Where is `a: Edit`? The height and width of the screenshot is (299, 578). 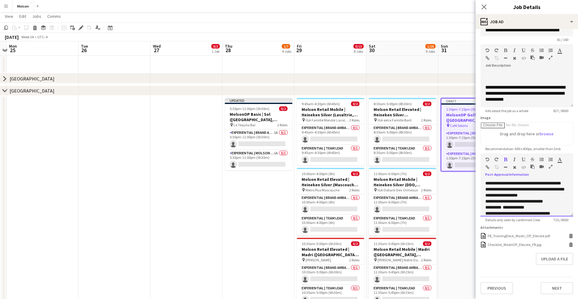 a: Edit is located at coordinates (23, 16).